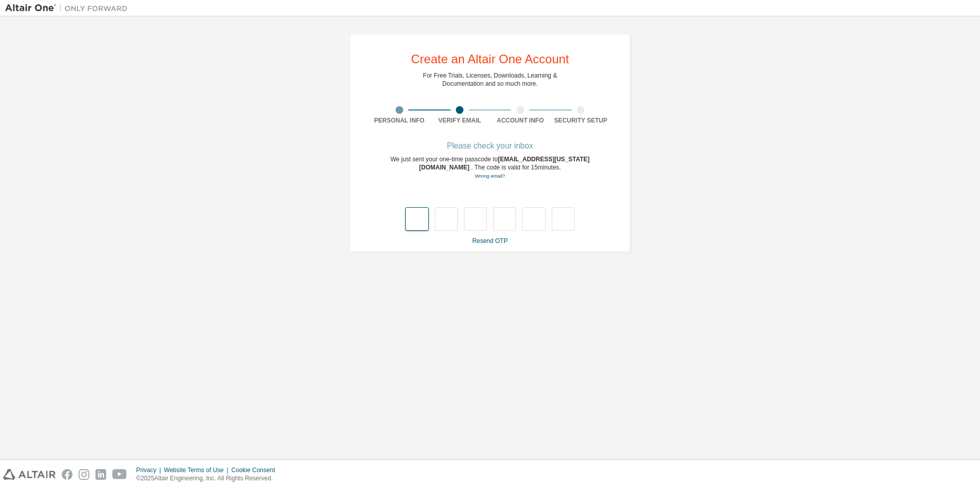 This screenshot has height=489, width=980. What do you see at coordinates (119, 474) in the screenshot?
I see `img: youtube.svg` at bounding box center [119, 474].